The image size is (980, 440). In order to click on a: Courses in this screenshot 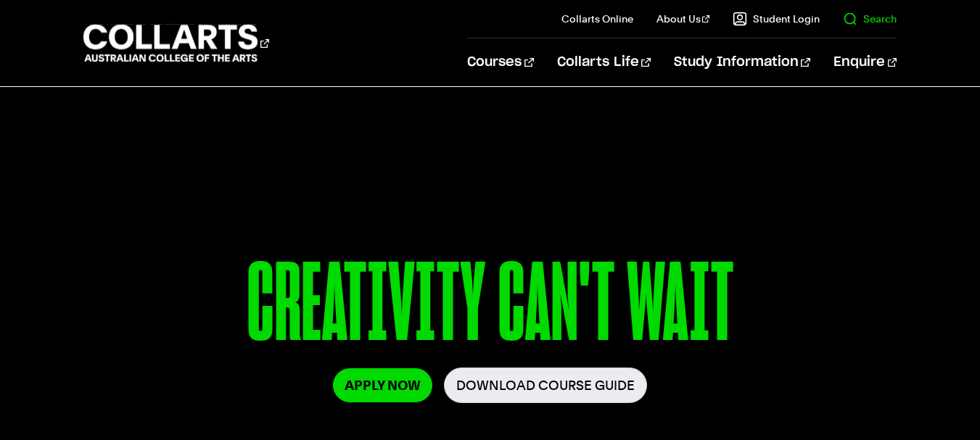, I will do `click(500, 63)`.